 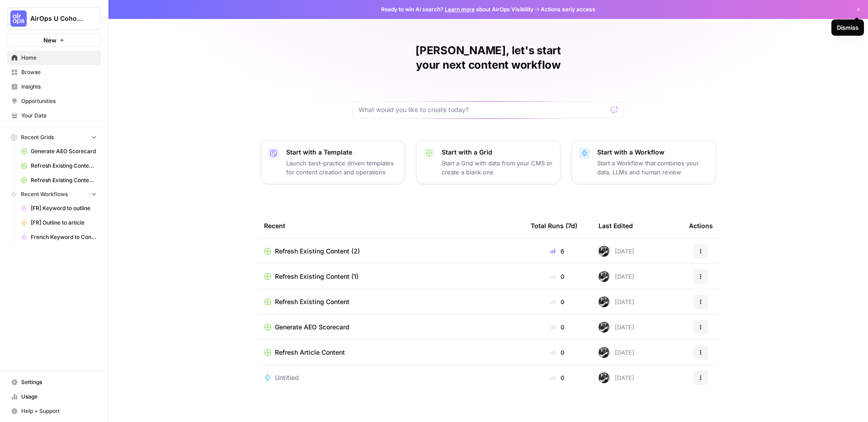 I want to click on span: Ready to win AI search? about AirOps Visibility, so click(x=457, y=10).